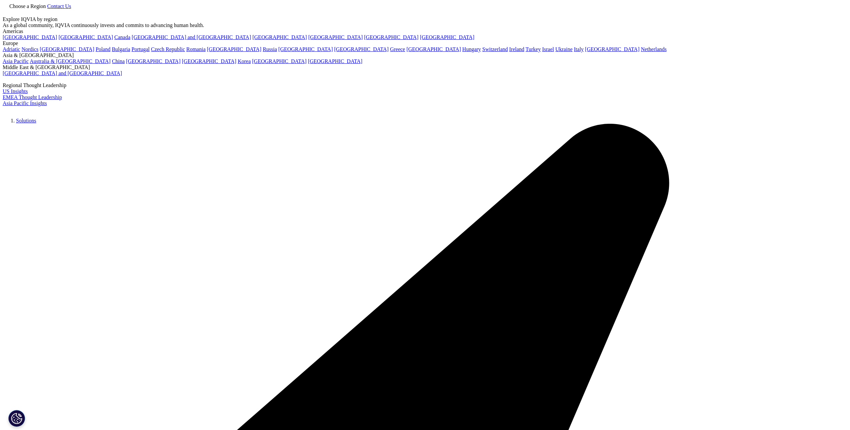  What do you see at coordinates (425, 31) in the screenshot?
I see `div: Americas` at bounding box center [425, 31].